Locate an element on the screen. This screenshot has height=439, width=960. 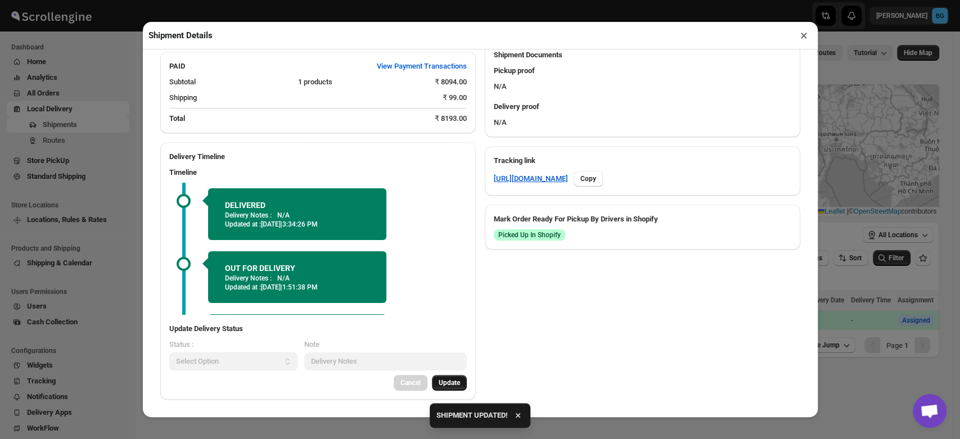
div: Shipping is located at coordinates (302, 98).